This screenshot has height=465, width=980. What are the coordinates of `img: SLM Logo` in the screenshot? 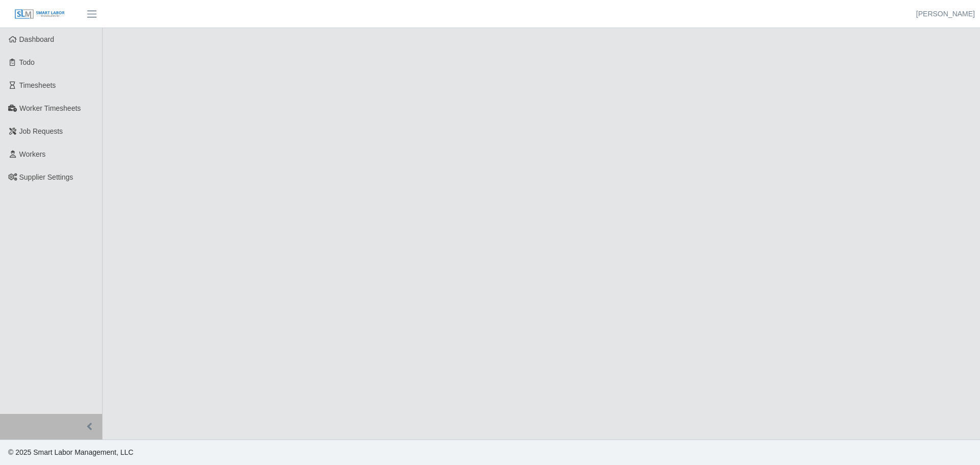 It's located at (40, 15).